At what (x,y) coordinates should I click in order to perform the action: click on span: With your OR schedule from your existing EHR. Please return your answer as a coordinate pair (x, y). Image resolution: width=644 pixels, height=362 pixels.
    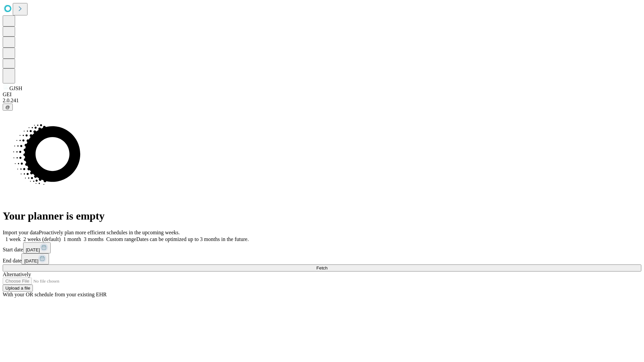
    Looking at the image, I should click on (55, 294).